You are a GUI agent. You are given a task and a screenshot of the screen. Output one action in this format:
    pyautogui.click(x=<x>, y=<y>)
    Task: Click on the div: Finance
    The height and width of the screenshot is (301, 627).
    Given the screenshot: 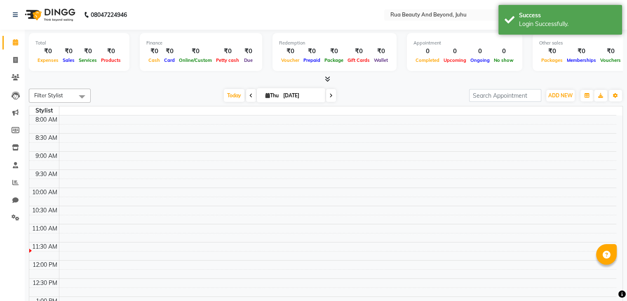 What is the action you would take?
    pyautogui.click(x=201, y=43)
    